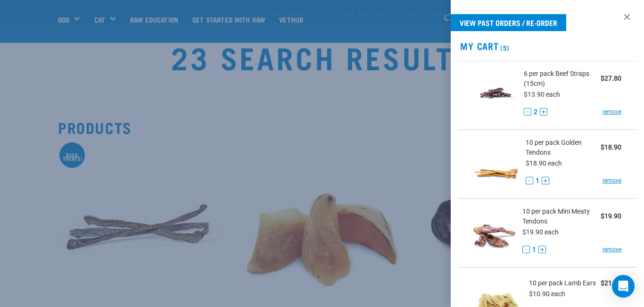 This screenshot has height=307, width=644. Describe the element at coordinates (611, 216) in the screenshot. I see `strong: $19.90` at that location.